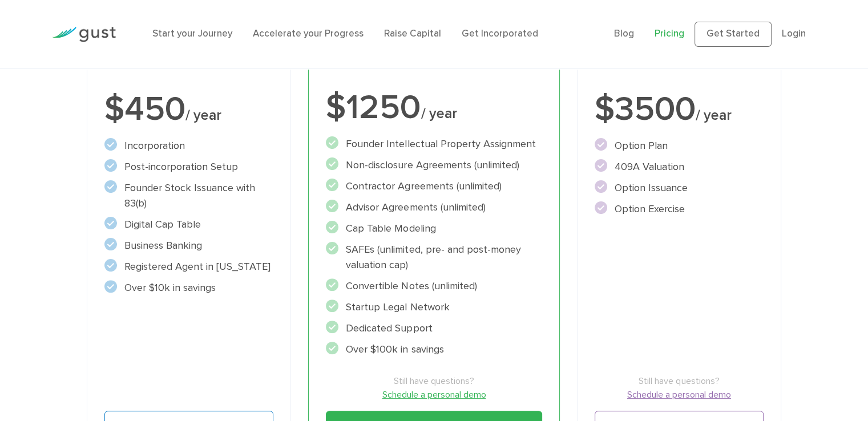  Describe the element at coordinates (434, 349) in the screenshot. I see `li: Over $100k in savings` at that location.